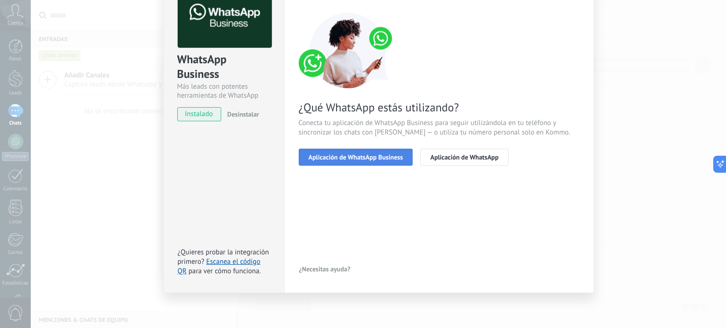 This screenshot has height=328, width=726. What do you see at coordinates (464, 157) in the screenshot?
I see `span: Aplicación de WhatsApp` at bounding box center [464, 157].